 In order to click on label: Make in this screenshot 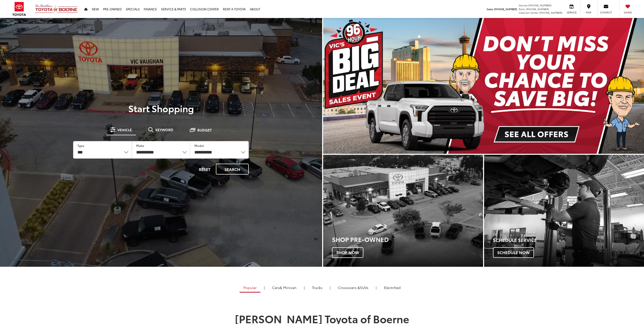, I will do `click(140, 145)`.